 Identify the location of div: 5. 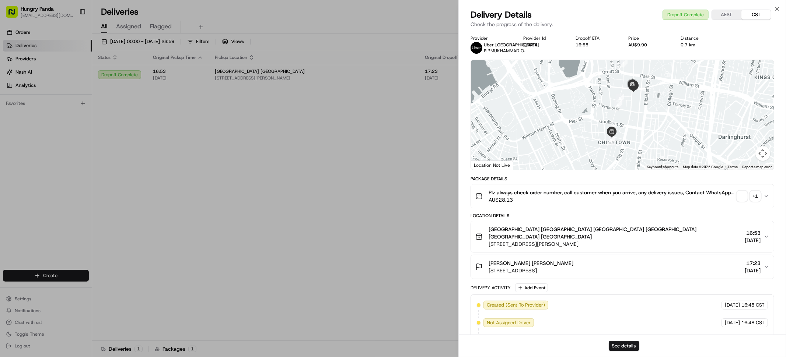
(618, 104).